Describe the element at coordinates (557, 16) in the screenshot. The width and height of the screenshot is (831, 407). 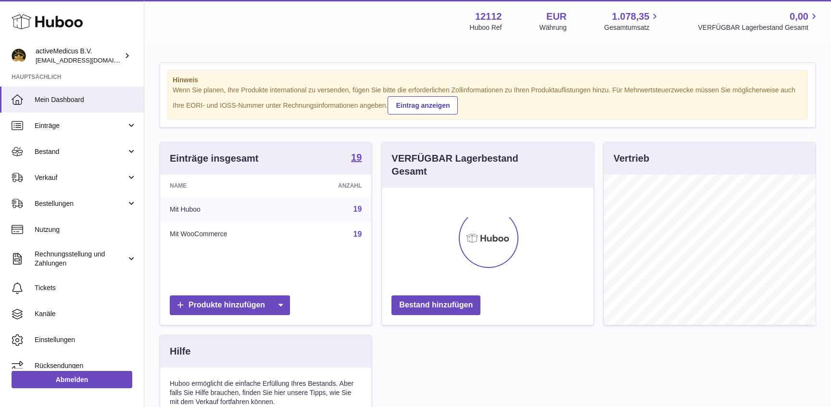
I see `strong: EUR` at that location.